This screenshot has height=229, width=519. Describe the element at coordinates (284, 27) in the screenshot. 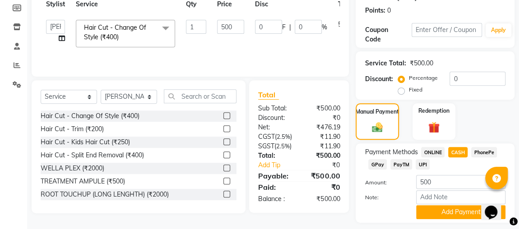

I see `span: F` at that location.